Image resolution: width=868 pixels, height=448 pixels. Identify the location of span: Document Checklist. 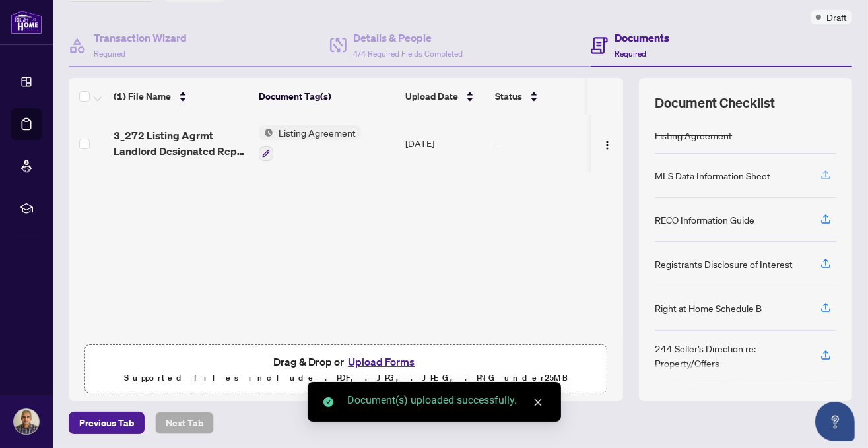
(715, 103).